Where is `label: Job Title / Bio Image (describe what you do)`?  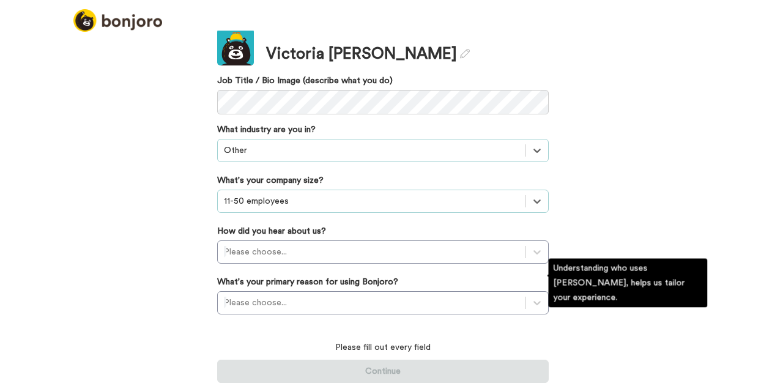
label: Job Title / Bio Image (describe what you do) is located at coordinates (383, 81).